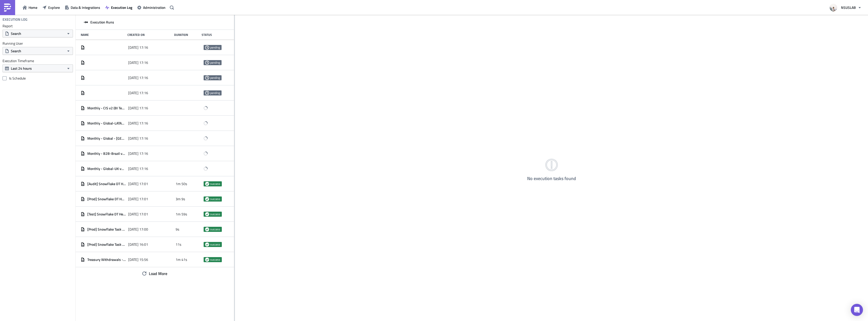 This screenshot has width=868, height=321. Describe the element at coordinates (857, 310) in the screenshot. I see `div: Open Intercom Messenger` at that location.